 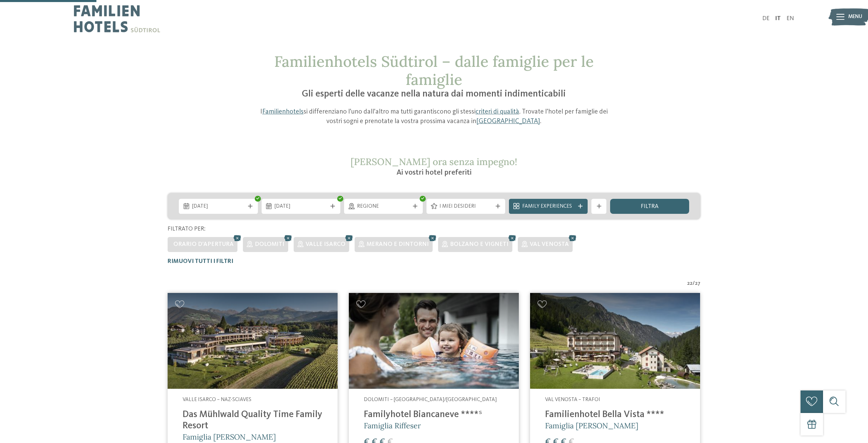 I want to click on span: Family Experiences, so click(x=548, y=206).